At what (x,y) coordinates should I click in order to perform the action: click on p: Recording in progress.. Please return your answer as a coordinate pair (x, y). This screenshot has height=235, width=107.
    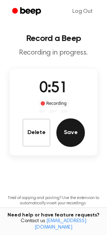
    Looking at the image, I should click on (53, 53).